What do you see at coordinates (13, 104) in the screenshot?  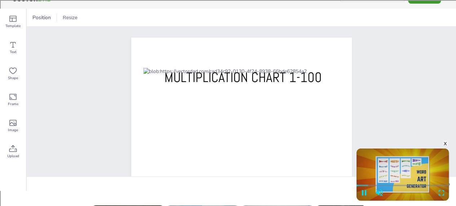 I see `span: Frame` at bounding box center [13, 104].